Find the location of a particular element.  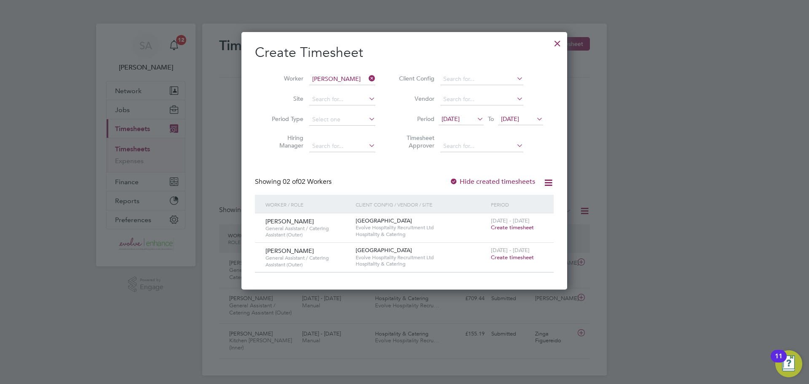

button: Open Resource Center, 11 new notifications is located at coordinates (789, 364).